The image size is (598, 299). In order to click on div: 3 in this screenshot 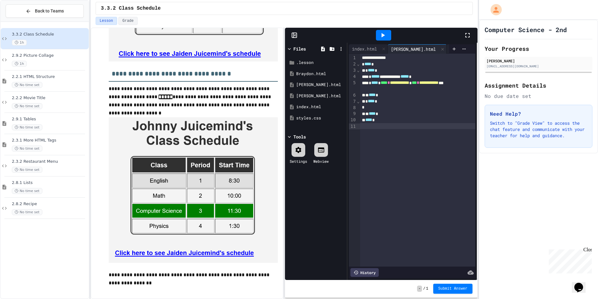, I will do `click(353, 70)`.